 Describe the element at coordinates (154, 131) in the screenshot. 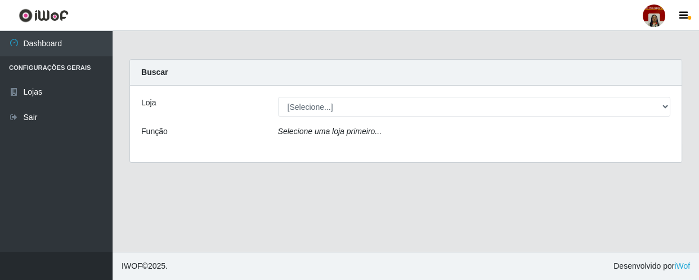

I see `label: Função` at that location.